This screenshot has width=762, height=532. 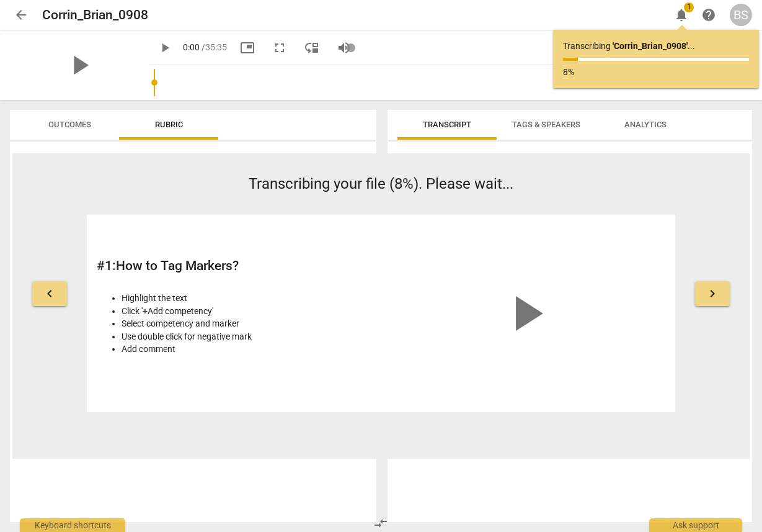 What do you see at coordinates (236, 265) in the screenshot?
I see `h2: # 1 : How to Tag Markers?` at bounding box center [236, 265].